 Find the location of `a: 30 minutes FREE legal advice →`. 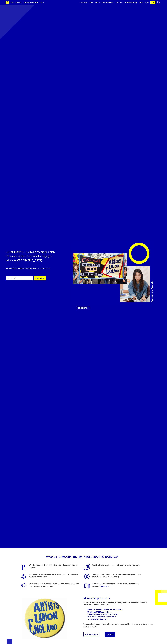

a: 30 minutes FREE legal advice → is located at coordinates (99, 612).